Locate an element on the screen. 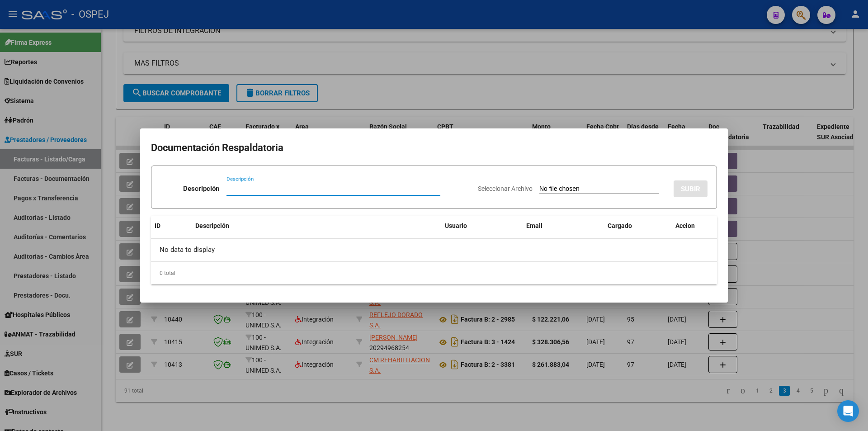 The image size is (868, 431). div: Open Intercom Messenger is located at coordinates (848, 411).